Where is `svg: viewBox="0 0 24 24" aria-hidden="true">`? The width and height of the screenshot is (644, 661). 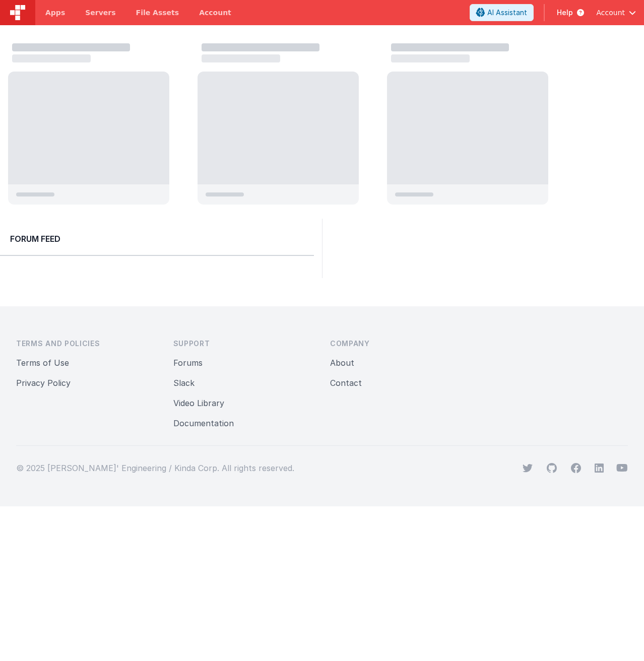 svg: viewBox="0 0 24 24" aria-hidden="true"> is located at coordinates (599, 469).